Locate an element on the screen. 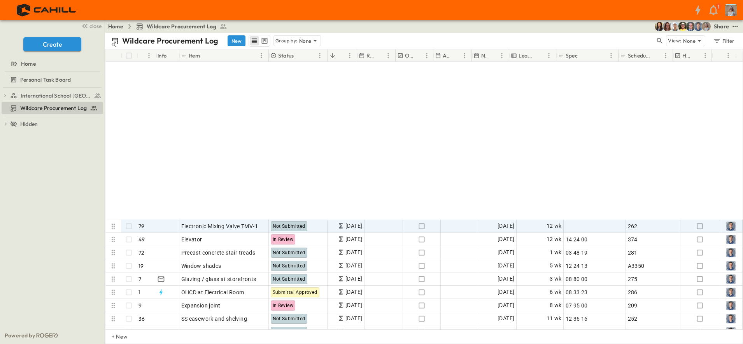 The height and width of the screenshot is (344, 743). span: Electronic Mixing Valve TMV-1 is located at coordinates (220, 226).